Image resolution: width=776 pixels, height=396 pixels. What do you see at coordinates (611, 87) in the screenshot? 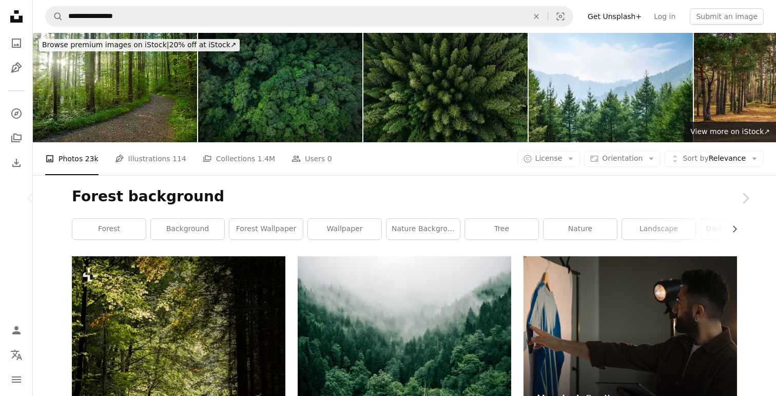
I see `img: Mountains and forests` at bounding box center [611, 87].